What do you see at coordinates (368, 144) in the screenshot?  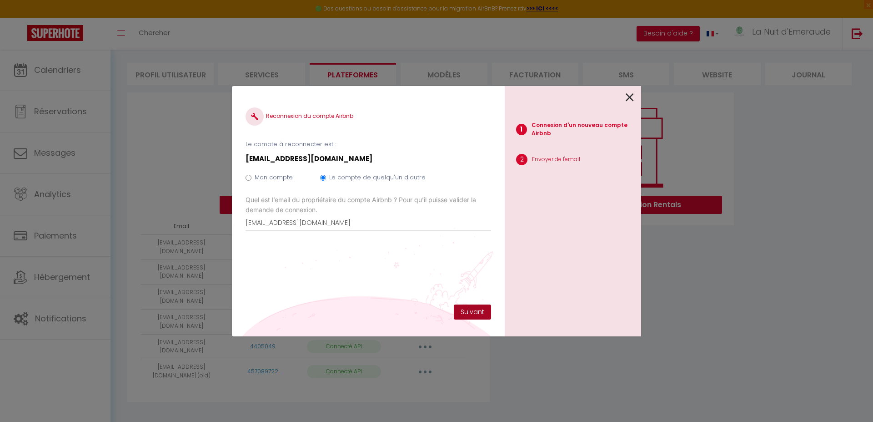 I see `p: Le compte à reconnecter est :` at bounding box center [368, 144].